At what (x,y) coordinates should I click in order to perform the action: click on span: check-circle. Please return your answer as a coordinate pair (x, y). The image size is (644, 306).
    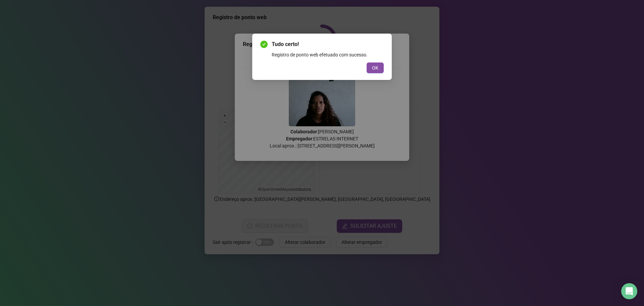
    Looking at the image, I should click on (264, 44).